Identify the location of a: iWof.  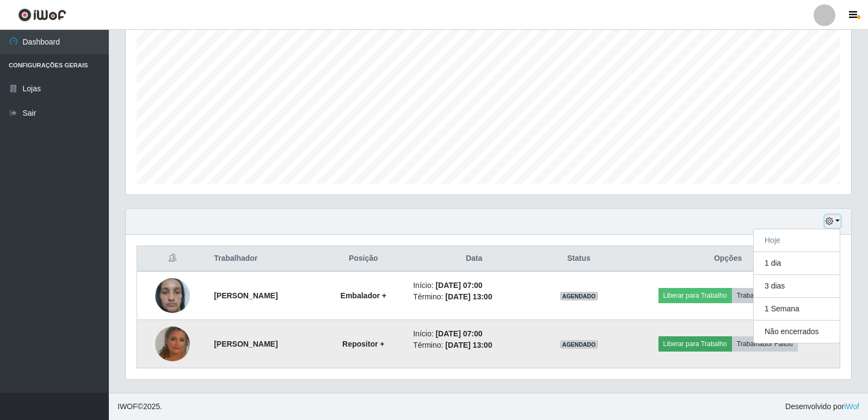
(852, 407).